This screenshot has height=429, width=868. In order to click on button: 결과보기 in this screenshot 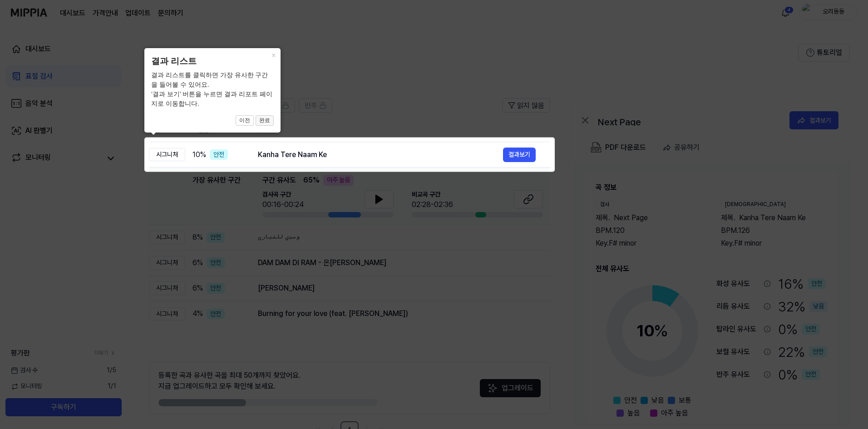, I will do `click(519, 155)`.